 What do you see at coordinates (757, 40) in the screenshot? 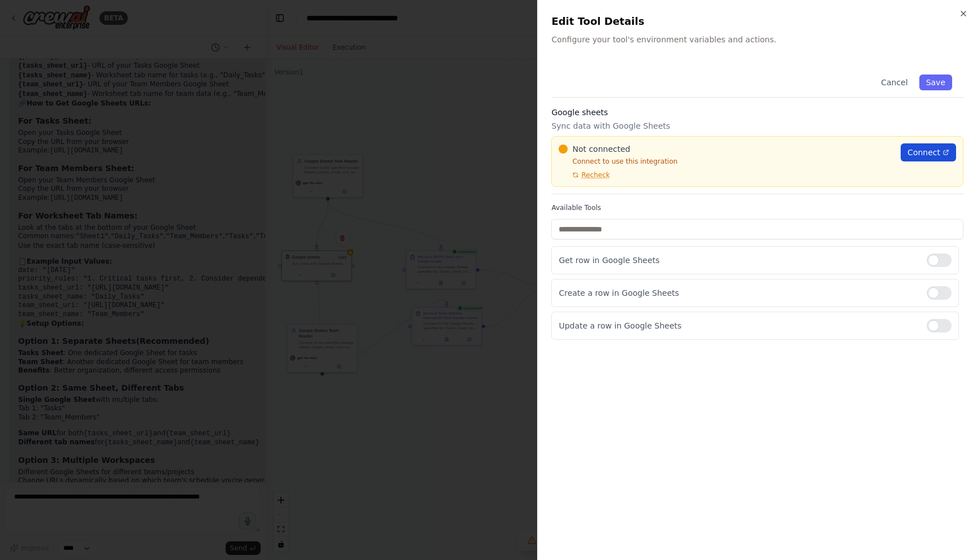
I see `p: Configure your tool's environment variables and actions.` at bounding box center [757, 40].